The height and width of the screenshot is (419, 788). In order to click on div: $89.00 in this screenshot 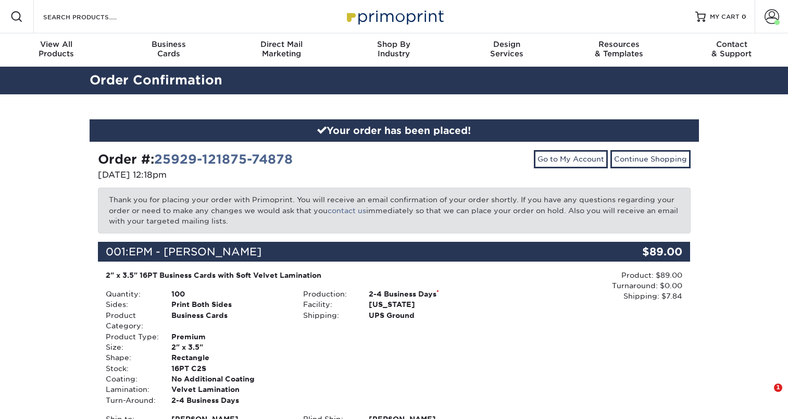, I will do `click(641, 251)`.